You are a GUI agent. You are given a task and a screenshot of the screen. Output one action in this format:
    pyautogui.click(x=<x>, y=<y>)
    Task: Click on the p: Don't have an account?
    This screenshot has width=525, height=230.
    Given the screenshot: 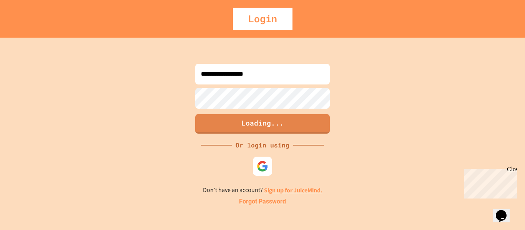 What is the action you would take?
    pyautogui.click(x=263, y=190)
    